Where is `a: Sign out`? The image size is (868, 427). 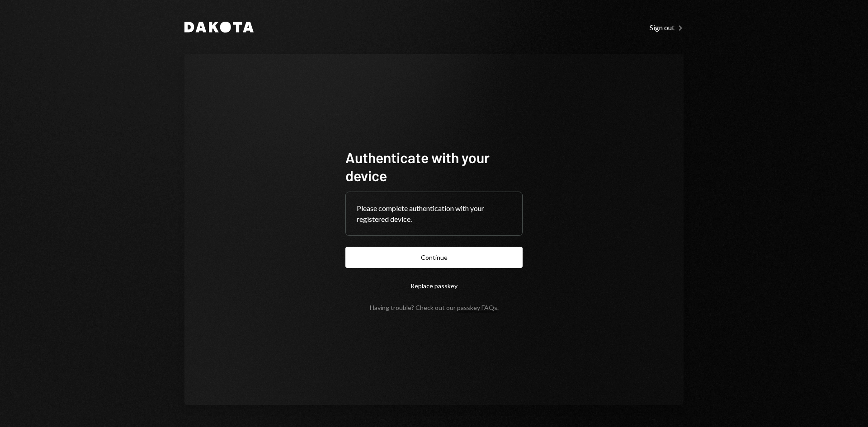 a: Sign out is located at coordinates (666, 27).